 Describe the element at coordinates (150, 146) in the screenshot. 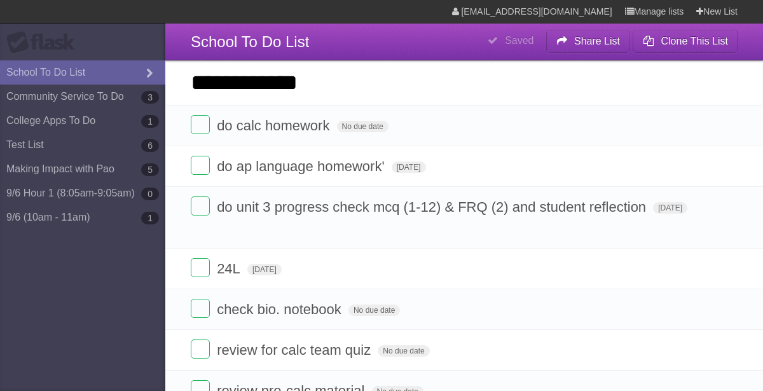

I see `b: 6` at that location.